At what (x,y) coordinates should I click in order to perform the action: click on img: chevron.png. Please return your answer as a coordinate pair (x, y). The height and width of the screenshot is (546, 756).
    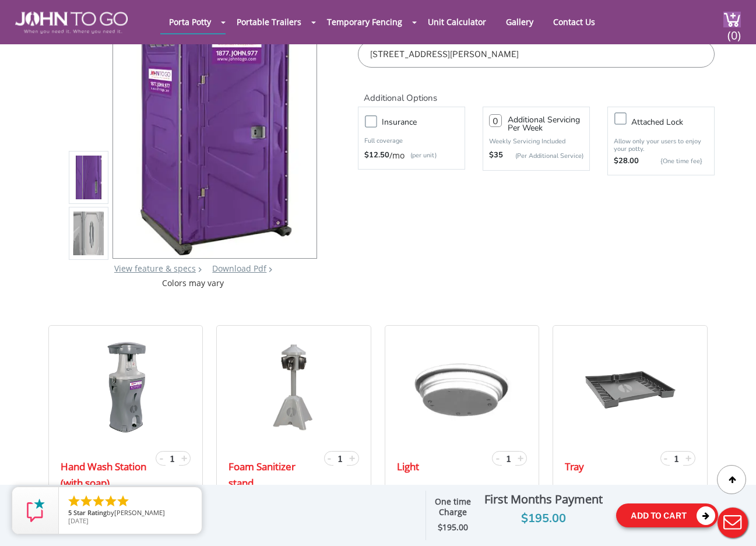
    Looking at the image, I should click on (271, 270).